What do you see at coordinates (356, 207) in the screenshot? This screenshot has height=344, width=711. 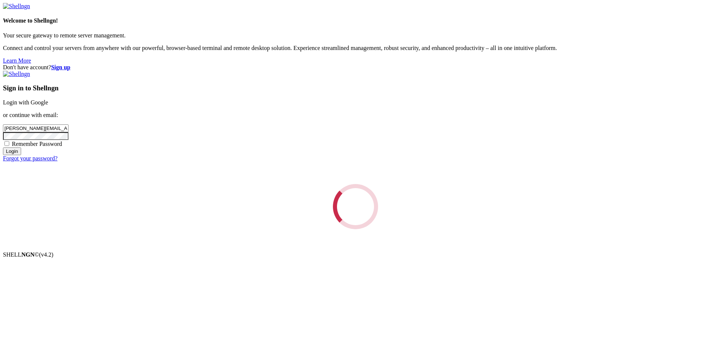 I see `div: Loading...` at bounding box center [356, 207].